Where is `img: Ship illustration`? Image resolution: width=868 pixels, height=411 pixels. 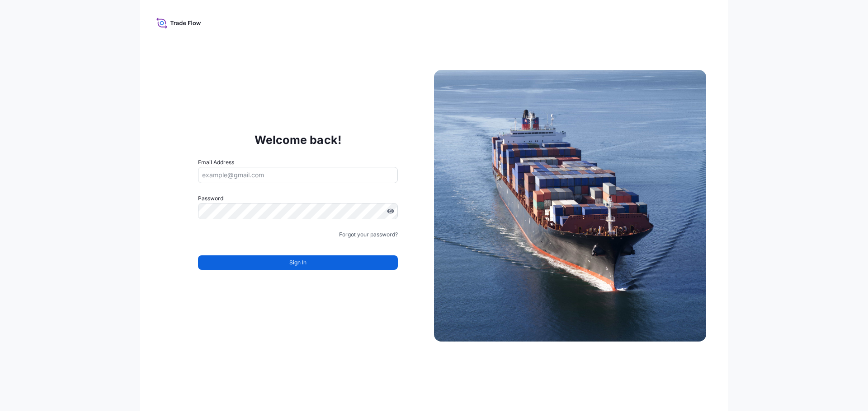 img: Ship illustration is located at coordinates (570, 206).